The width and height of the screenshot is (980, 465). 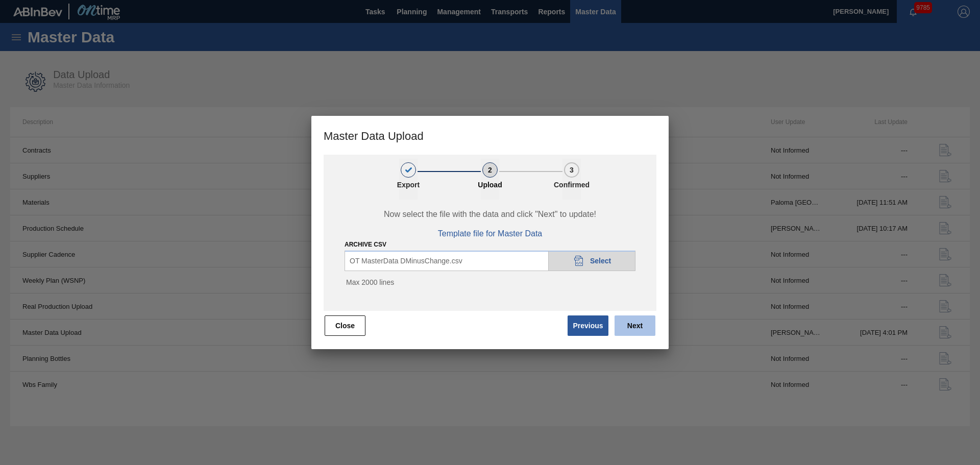 What do you see at coordinates (572, 179) in the screenshot?
I see `button: 3Confirmed` at bounding box center [572, 179].